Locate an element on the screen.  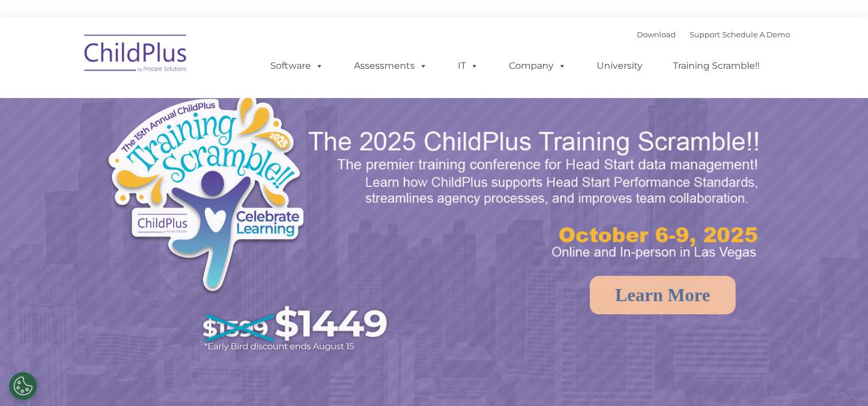
a: Schedule A Demo is located at coordinates (756, 35).